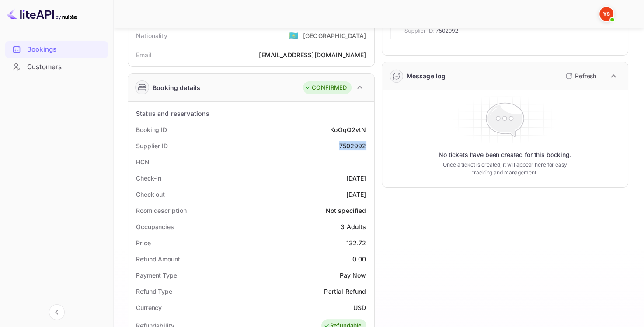 This screenshot has width=644, height=327. Describe the element at coordinates (151, 129) in the screenshot. I see `div: Booking ID` at that location.